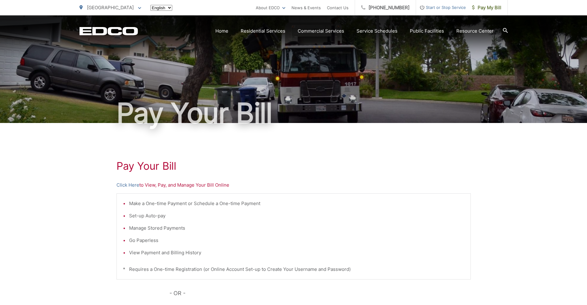 This screenshot has height=305, width=587. I want to click on li: Go Paperless, so click(297, 241).